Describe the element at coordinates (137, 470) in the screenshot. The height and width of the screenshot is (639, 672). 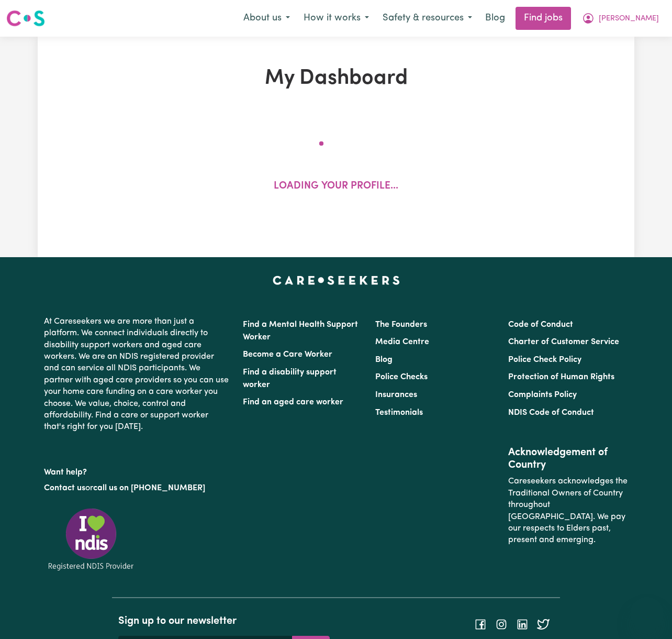
I see `p: Want help?` at that location.